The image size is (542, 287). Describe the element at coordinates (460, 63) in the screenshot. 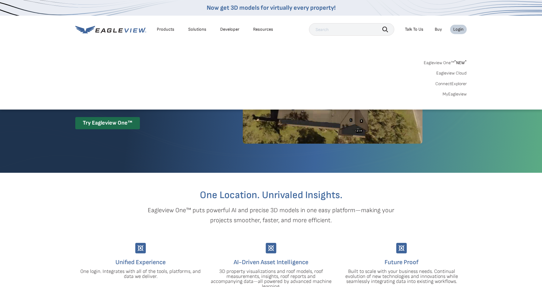

I see `span: NEW` at that location.